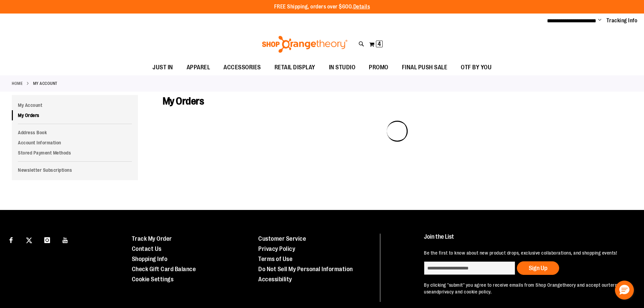  What do you see at coordinates (11, 239) in the screenshot?
I see `a: Visit our Facebook page` at bounding box center [11, 239].